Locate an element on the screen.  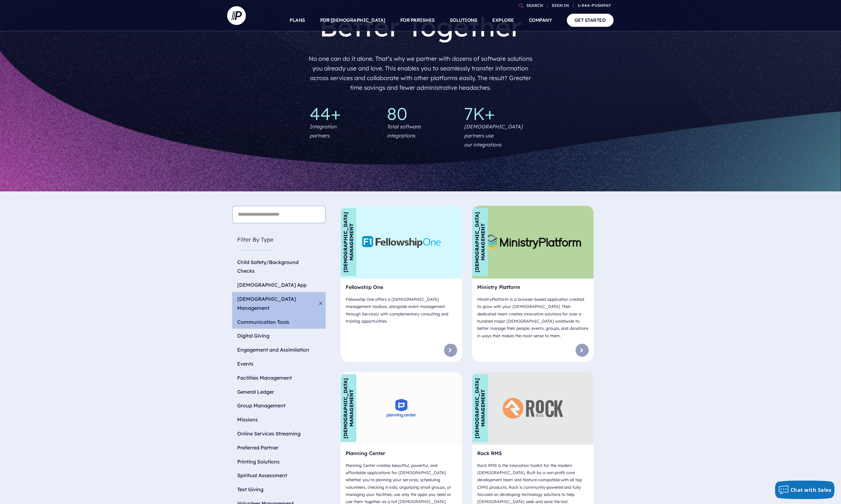
p: Total software integrations is located at coordinates (404, 131).